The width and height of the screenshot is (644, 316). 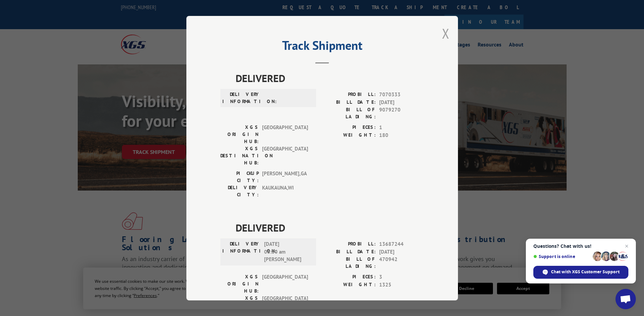 What do you see at coordinates (562, 256) in the screenshot?
I see `span: Support is online` at bounding box center [562, 256].